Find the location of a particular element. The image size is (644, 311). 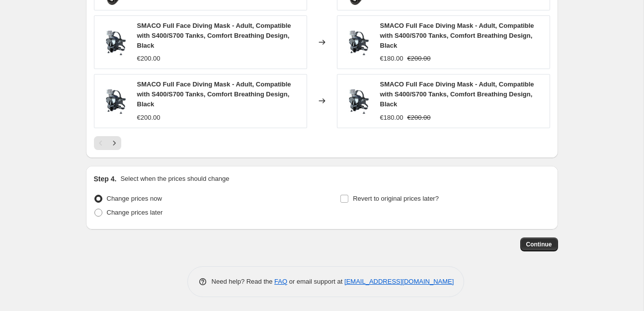

button: Next is located at coordinates (114, 143).